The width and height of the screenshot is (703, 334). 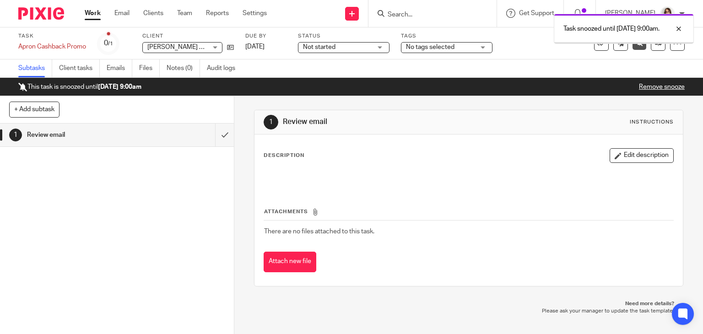 What do you see at coordinates (184, 13) in the screenshot?
I see `a: Team` at bounding box center [184, 13].